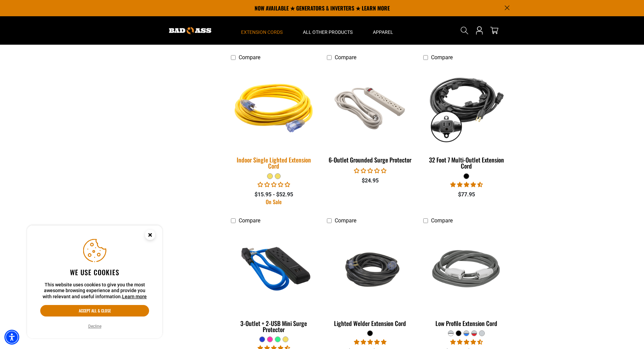  What do you see at coordinates (466, 194) in the screenshot?
I see `div: $77.95` at bounding box center [466, 194].